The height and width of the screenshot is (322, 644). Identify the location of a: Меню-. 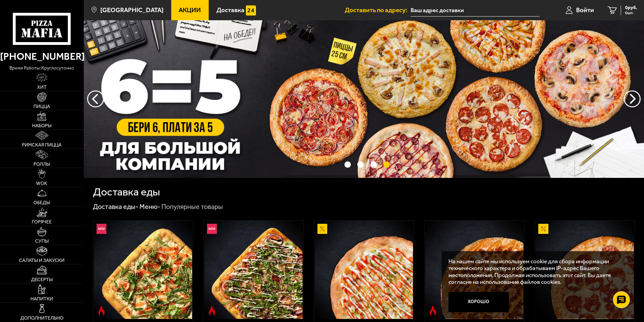
(150, 207).